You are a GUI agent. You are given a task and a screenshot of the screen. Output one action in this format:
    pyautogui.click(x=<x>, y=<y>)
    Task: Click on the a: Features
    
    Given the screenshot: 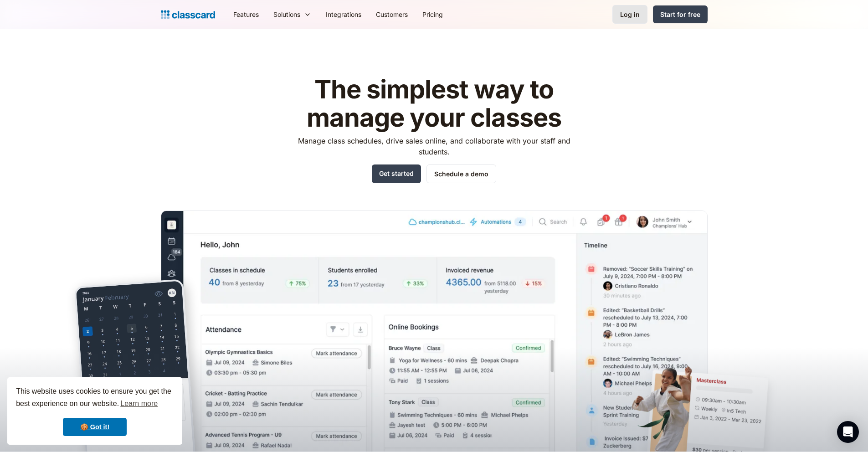 What is the action you would take?
    pyautogui.click(x=246, y=14)
    